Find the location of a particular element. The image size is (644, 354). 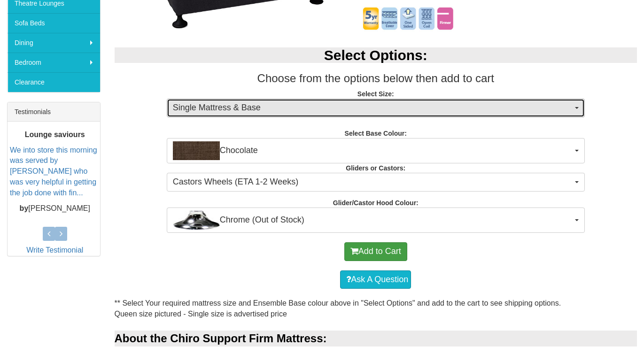

a: Dining is located at coordinates (54, 42).